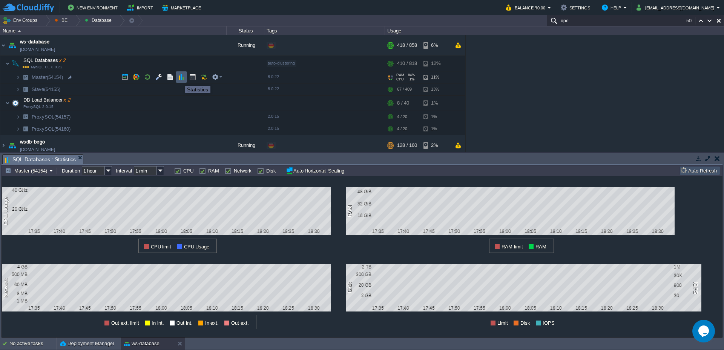 The height and width of the screenshot is (350, 724). I want to click on div: 48 GiB, so click(359, 191).